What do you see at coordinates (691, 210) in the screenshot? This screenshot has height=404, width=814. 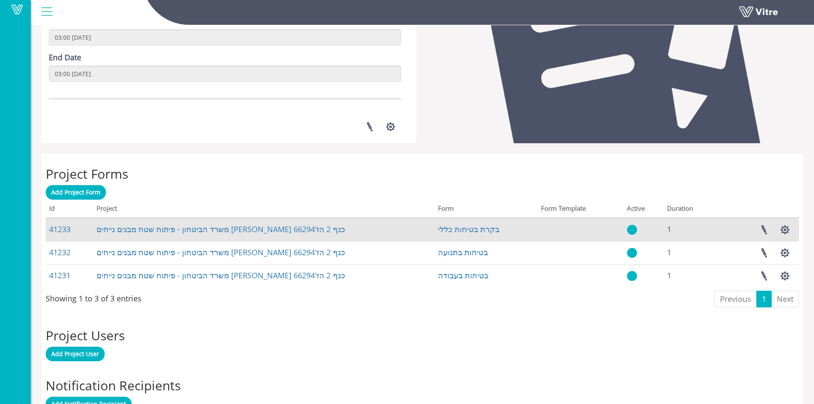 I see `th: Duration` at bounding box center [691, 210].